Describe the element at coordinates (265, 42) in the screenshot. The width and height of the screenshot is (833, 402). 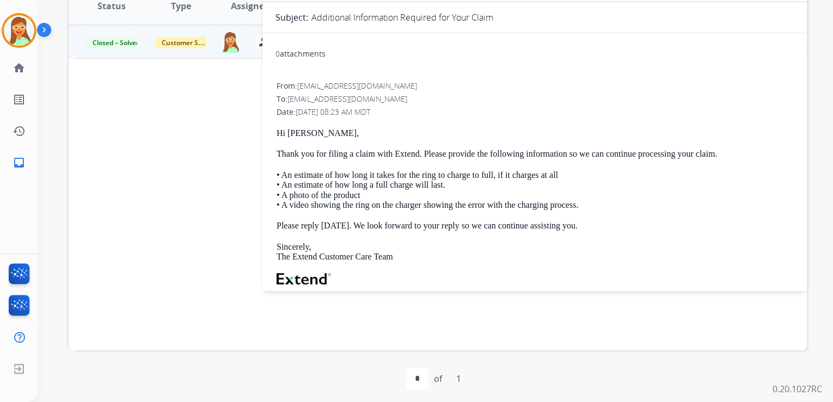
I see `mat-icon: person_remove` at that location.